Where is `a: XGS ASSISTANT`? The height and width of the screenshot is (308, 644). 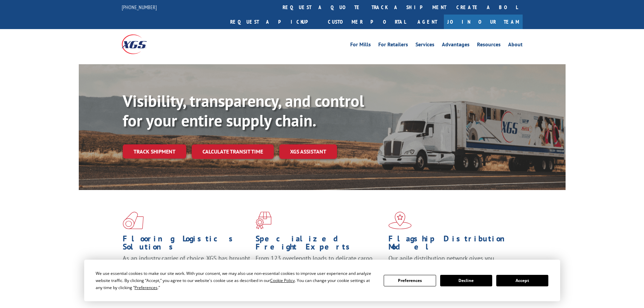 a: XGS ASSISTANT is located at coordinates (308, 151).